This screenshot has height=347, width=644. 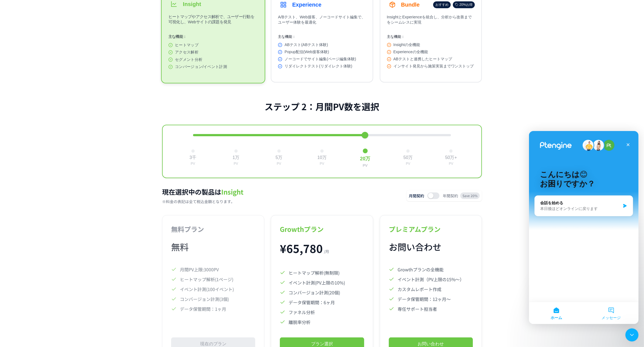 What do you see at coordinates (82, 182) in the screenshot?
I see `button: メッセージ` at bounding box center [82, 182].